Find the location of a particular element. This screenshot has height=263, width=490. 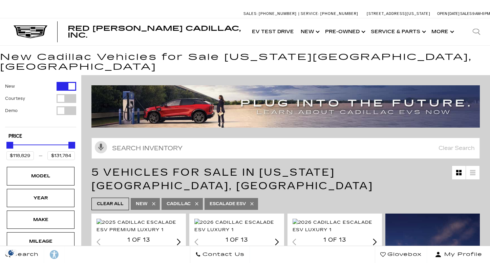

span: 9 AM-6 PM is located at coordinates (481, 14).